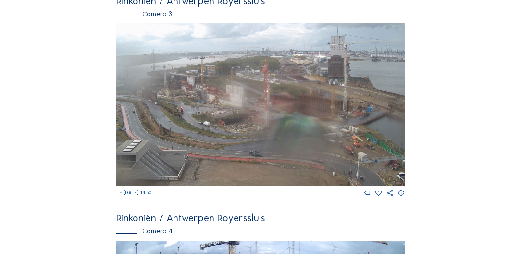 The image size is (521, 254). What do you see at coordinates (260, 218) in the screenshot?
I see `div: Rinkoniën / Antwerpen Royerssluis` at bounding box center [260, 218].